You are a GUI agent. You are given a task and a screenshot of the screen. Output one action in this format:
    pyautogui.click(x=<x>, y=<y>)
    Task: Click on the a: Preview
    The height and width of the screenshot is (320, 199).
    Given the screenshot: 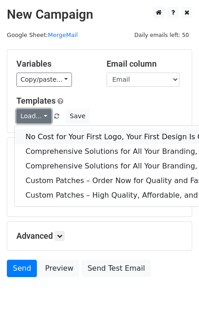 What is the action you would take?
    pyautogui.click(x=59, y=268)
    